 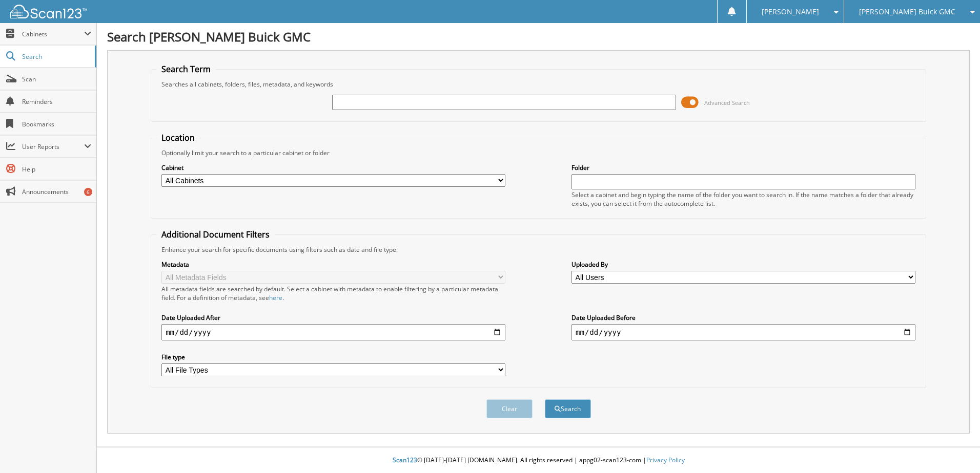 I want to click on a: Privacy Policy, so click(x=666, y=460).